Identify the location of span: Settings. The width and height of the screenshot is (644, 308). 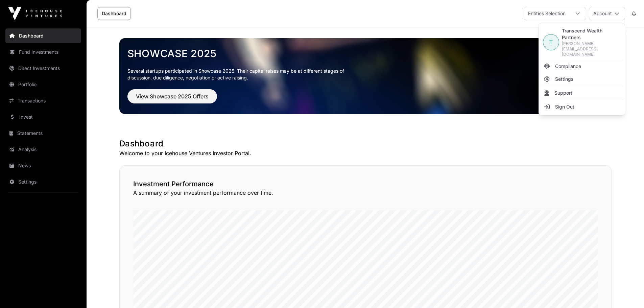
(564, 79).